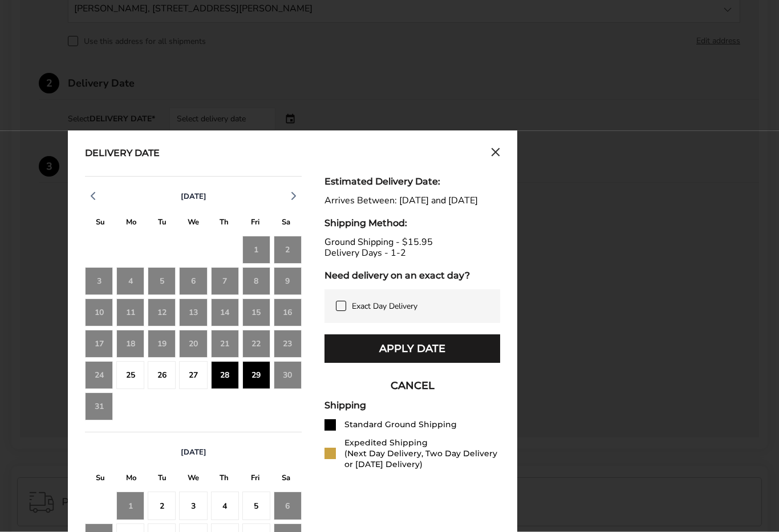  I want to click on span: Exact Day Delivery, so click(384, 307).